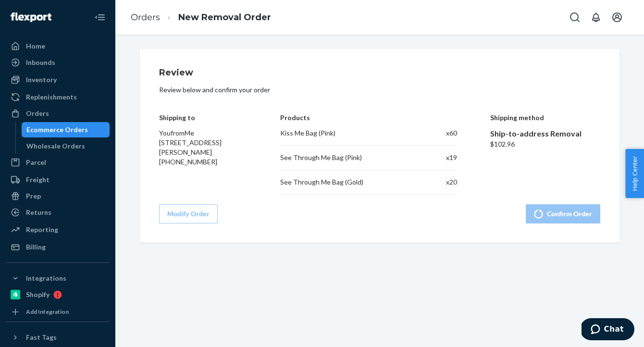 This screenshot has width=644, height=347. What do you see at coordinates (546, 117) in the screenshot?
I see `h4: Shipping method` at bounding box center [546, 117].